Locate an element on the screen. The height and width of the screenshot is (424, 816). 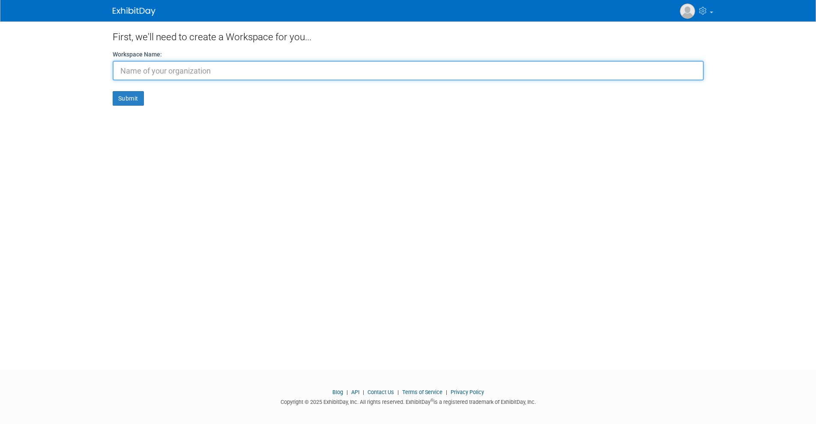
div: First, we'll need to create a Workspace for you... is located at coordinates (408, 36).